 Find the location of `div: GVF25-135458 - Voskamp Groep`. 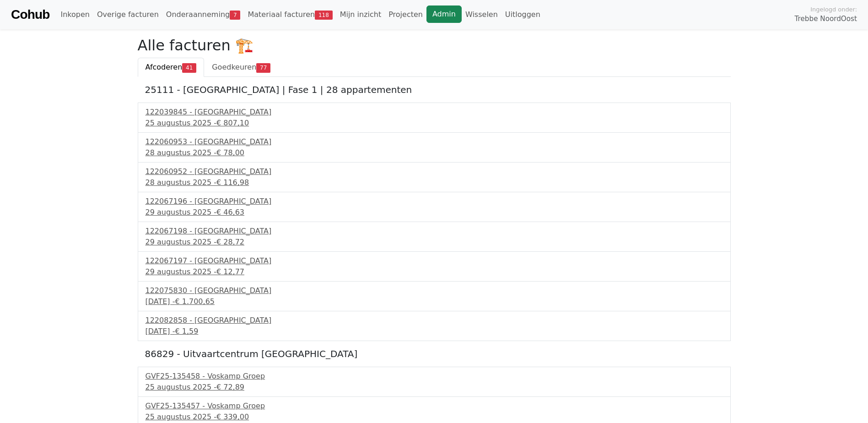

div: GVF25-135458 - Voskamp Groep is located at coordinates (434, 377).